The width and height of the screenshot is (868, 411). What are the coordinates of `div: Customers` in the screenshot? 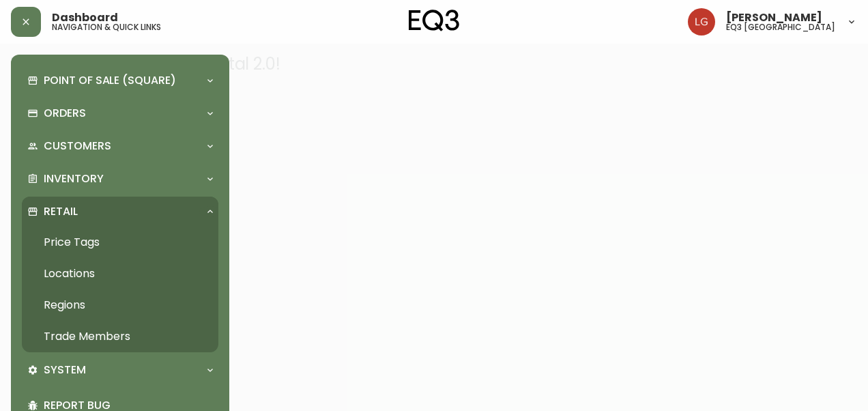 It's located at (121, 146).